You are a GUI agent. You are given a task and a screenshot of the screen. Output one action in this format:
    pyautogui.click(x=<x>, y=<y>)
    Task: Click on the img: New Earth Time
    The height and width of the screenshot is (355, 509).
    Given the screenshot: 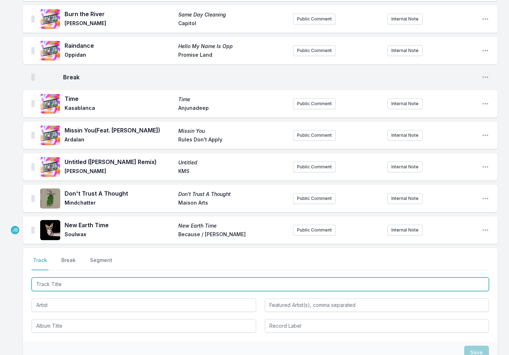 What is the action you would take?
    pyautogui.click(x=50, y=230)
    